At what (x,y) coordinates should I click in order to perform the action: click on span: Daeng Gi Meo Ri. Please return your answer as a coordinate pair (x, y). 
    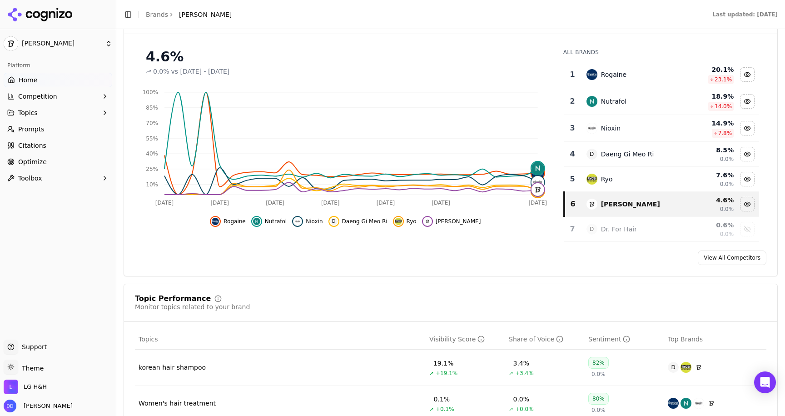
    Looking at the image, I should click on (365, 221).